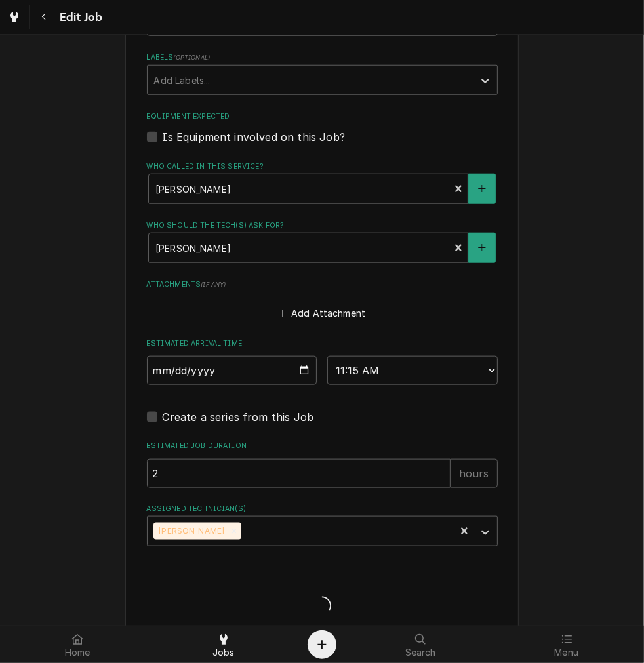 The height and width of the screenshot is (663, 644). What do you see at coordinates (322, 242) in the screenshot?
I see `div: Who should the tech(s) ask for?` at bounding box center [322, 242].